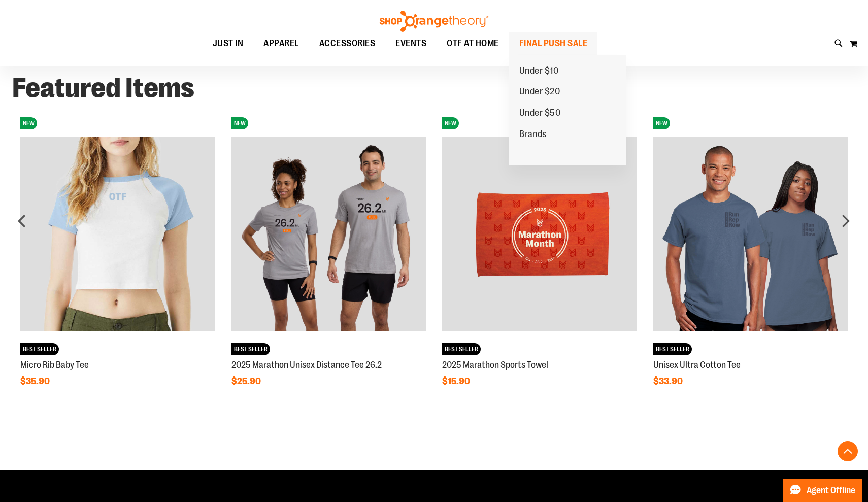 Image resolution: width=868 pixels, height=502 pixels. I want to click on span: JUST IN, so click(228, 43).